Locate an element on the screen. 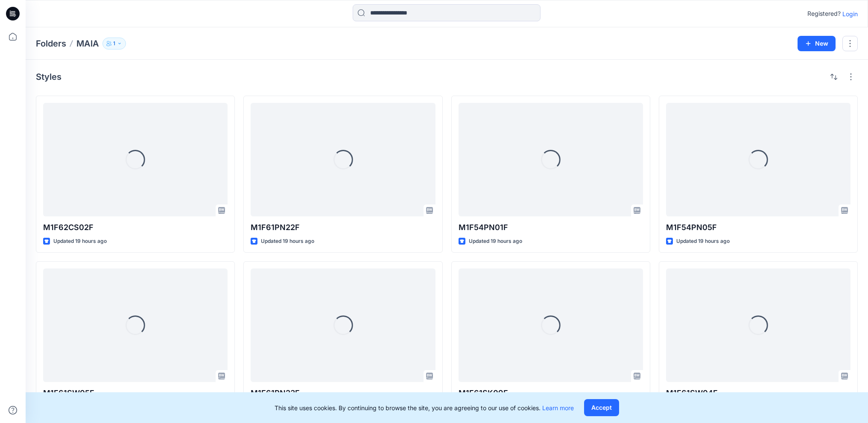 This screenshot has width=868, height=423. p: M1F61PN22F is located at coordinates (343, 228).